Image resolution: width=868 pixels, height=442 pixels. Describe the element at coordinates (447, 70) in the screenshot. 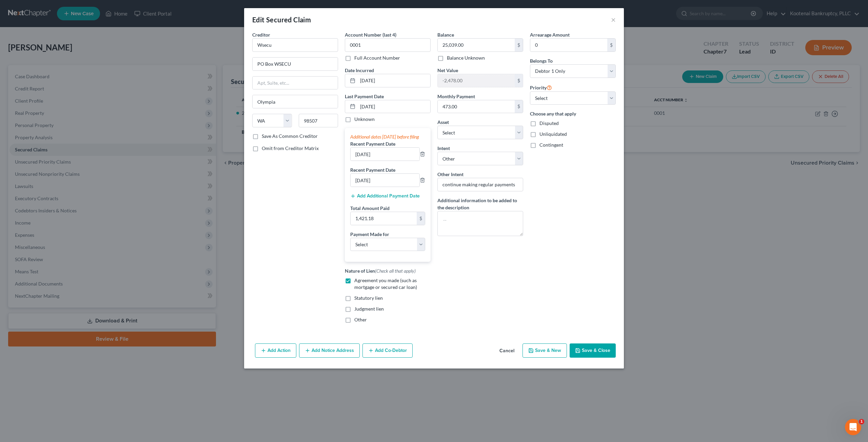

I see `label: Net Value` at that location.